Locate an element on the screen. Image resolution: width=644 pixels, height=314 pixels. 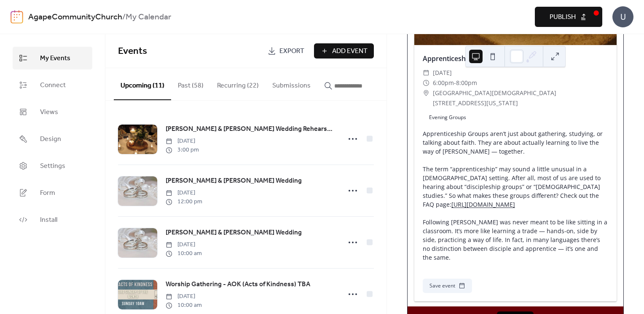
a: Connect is located at coordinates (52, 85).